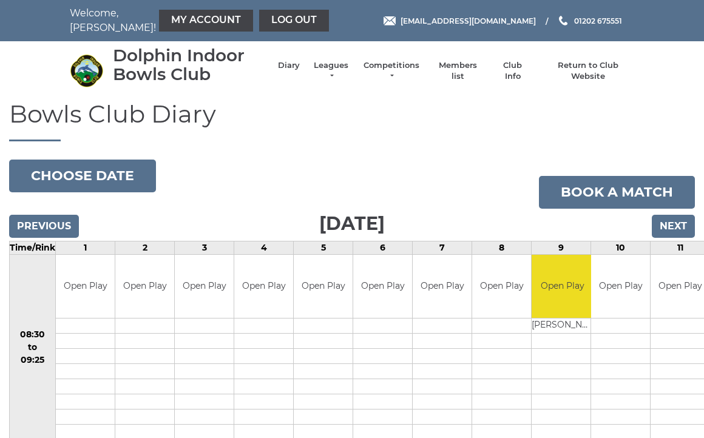 The width and height of the screenshot is (704, 438). What do you see at coordinates (86, 248) in the screenshot?
I see `td: 1` at bounding box center [86, 248].